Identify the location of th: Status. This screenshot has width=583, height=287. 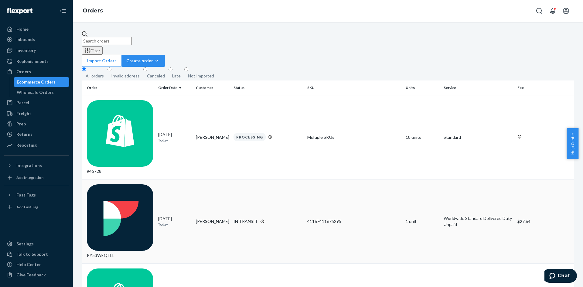
(268, 88).